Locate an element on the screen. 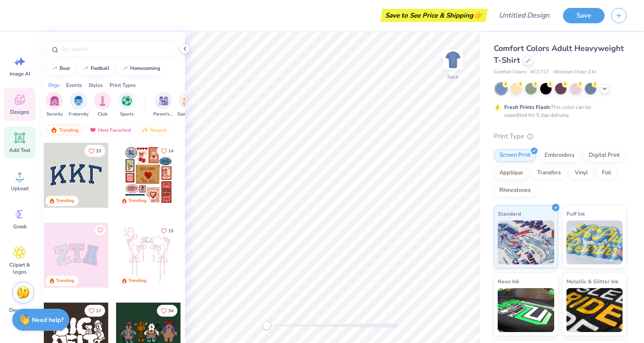 The image size is (644, 343). div: Applique is located at coordinates (511, 172).